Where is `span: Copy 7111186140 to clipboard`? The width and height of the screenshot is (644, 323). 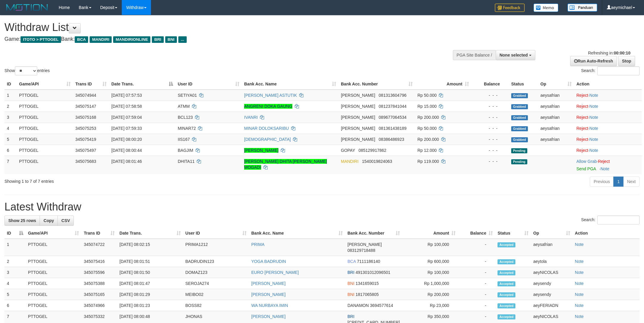
span: Copy 7111186140 to clipboard is located at coordinates (369, 261).